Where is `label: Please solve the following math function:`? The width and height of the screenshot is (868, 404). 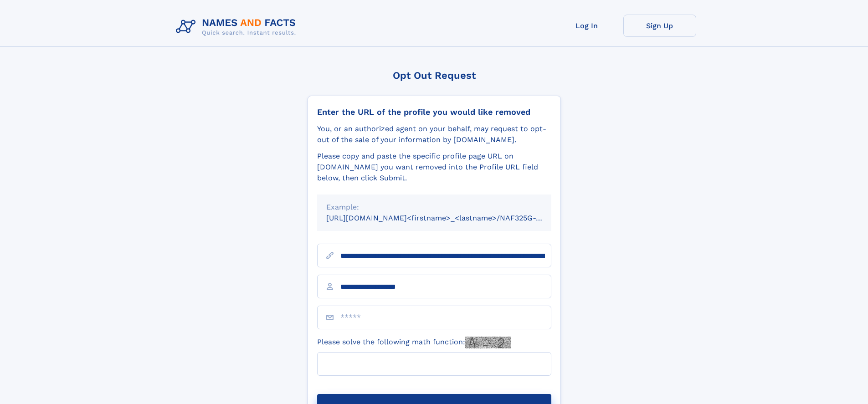
label: Please solve the following math function: is located at coordinates (414, 342).